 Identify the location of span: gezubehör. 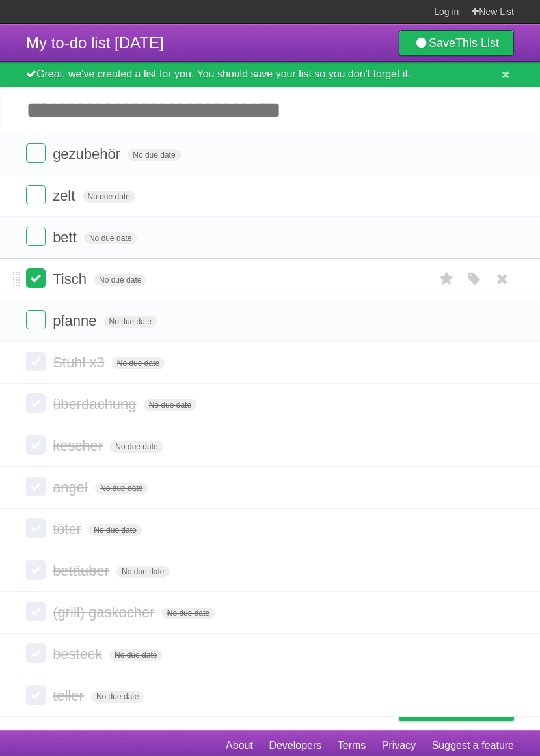
(88, 153).